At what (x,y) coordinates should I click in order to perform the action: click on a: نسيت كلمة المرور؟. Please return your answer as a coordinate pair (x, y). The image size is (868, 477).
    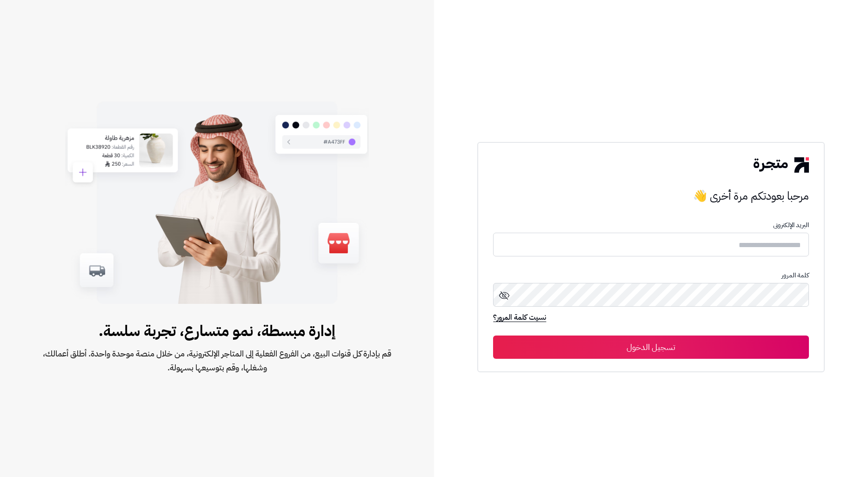
    Looking at the image, I should click on (520, 318).